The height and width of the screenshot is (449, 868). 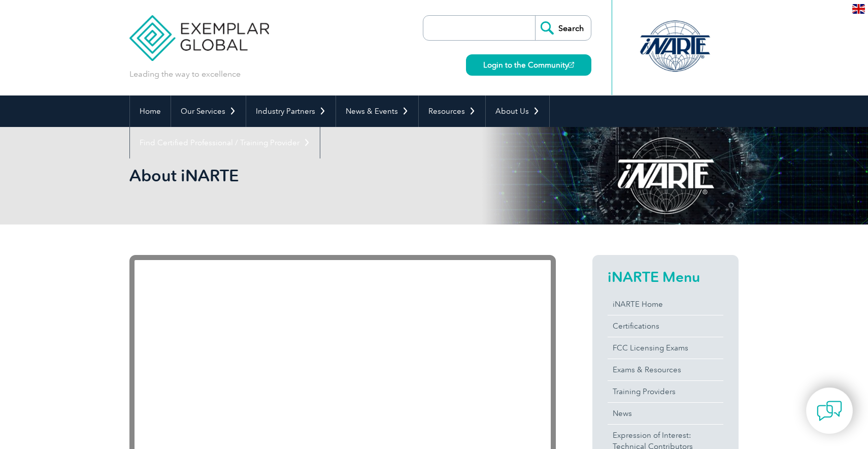 What do you see at coordinates (451, 111) in the screenshot?
I see `a: Resources` at bounding box center [451, 111].